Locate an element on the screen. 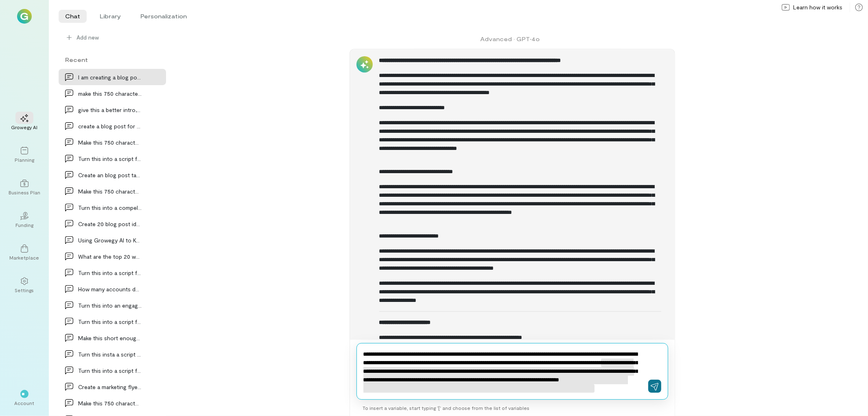  a: Business Plan is located at coordinates (24, 187).